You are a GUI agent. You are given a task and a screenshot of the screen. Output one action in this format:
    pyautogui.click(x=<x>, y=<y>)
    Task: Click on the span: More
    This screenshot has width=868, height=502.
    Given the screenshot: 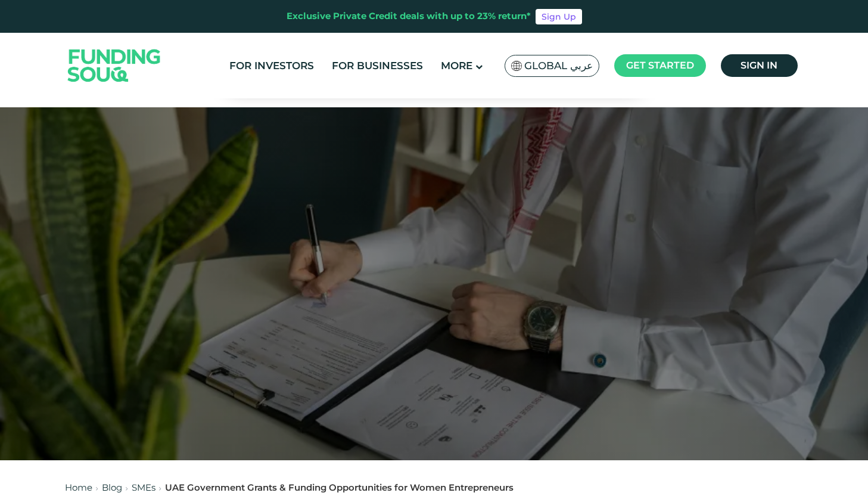 What is the action you would take?
    pyautogui.click(x=456, y=66)
    